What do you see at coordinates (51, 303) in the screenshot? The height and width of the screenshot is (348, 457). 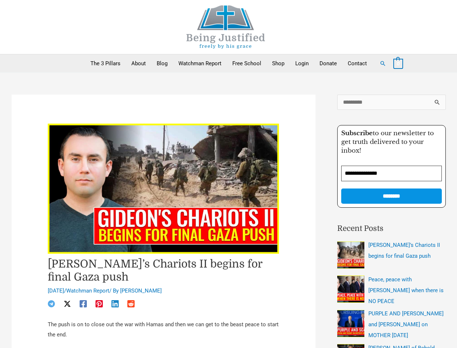 I see `a: Telegram` at bounding box center [51, 303].